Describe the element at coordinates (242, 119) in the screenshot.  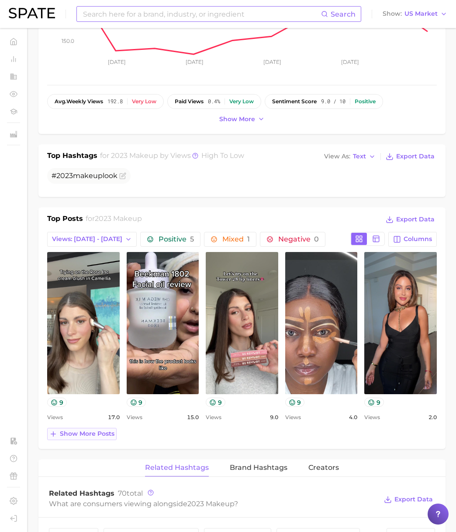
I see `button: Show more` at that location.